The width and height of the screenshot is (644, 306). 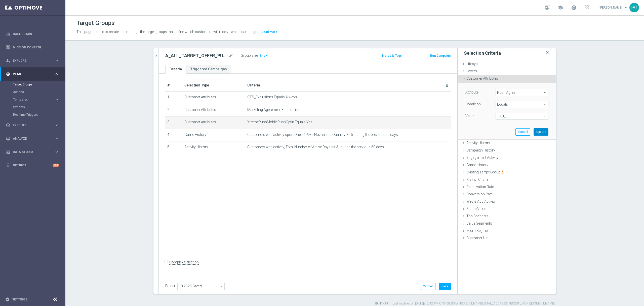 I want to click on a: Dashboard, so click(x=36, y=34).